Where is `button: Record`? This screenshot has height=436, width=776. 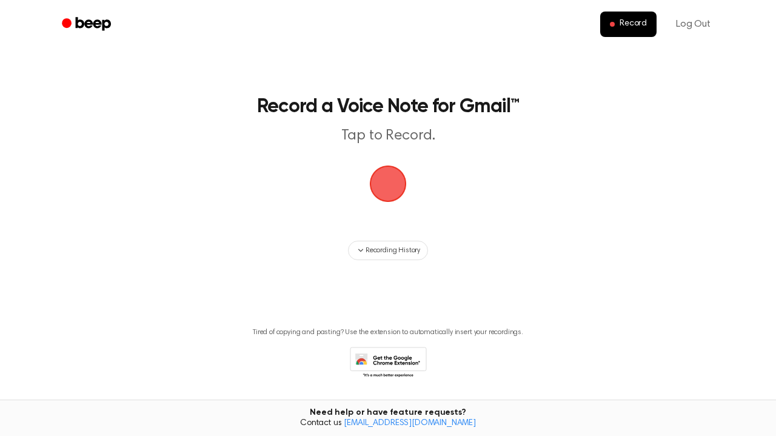
button: Record is located at coordinates (628, 24).